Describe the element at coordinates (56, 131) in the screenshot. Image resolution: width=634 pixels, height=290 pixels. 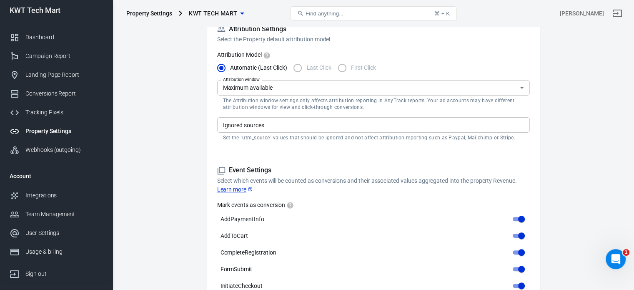
I see `a: Property Settings` at that location.